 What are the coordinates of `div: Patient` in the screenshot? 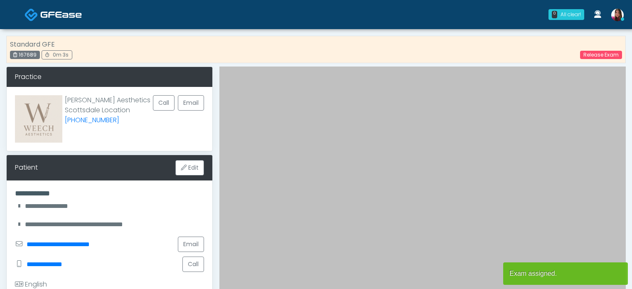 It's located at (26, 167).